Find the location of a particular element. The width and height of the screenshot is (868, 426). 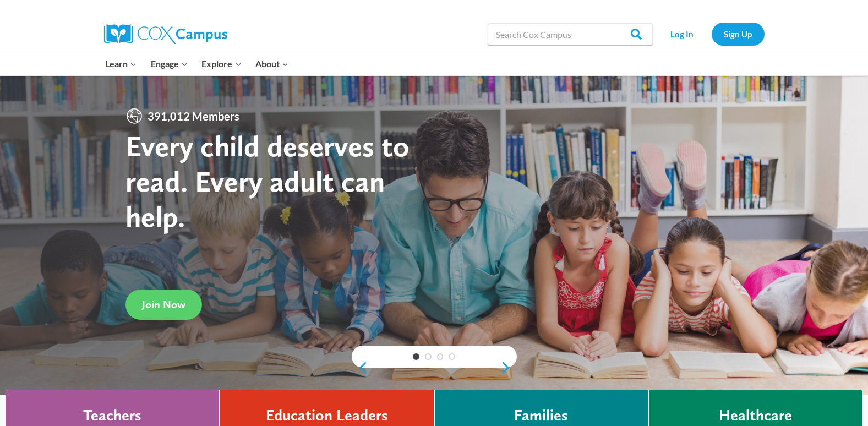

a: 4 is located at coordinates (452, 357).